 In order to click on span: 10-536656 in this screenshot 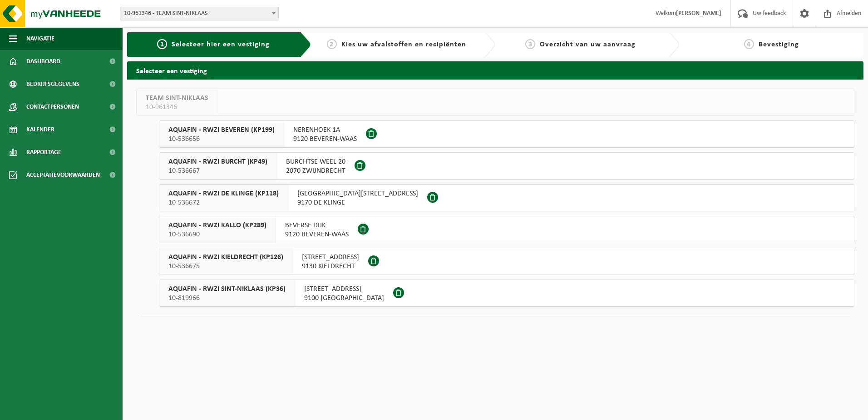, I will do `click(221, 139)`.